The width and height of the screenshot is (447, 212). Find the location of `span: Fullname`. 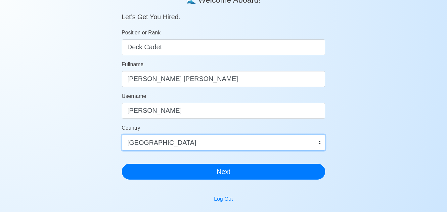

span: Fullname is located at coordinates (133, 64).